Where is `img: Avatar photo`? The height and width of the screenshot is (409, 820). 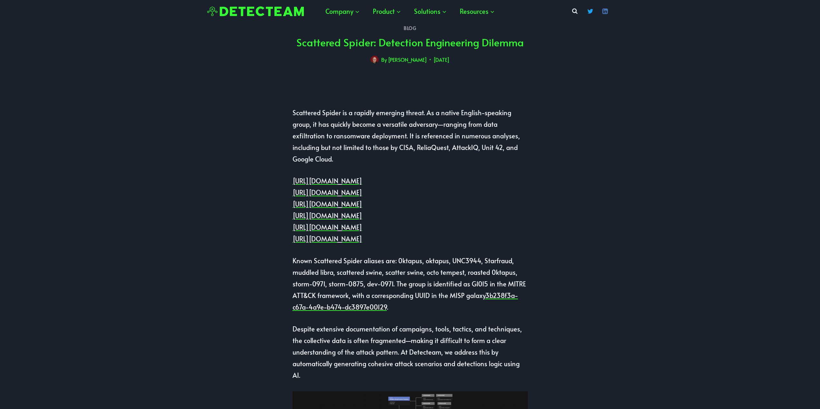 img: Avatar photo is located at coordinates (374, 60).